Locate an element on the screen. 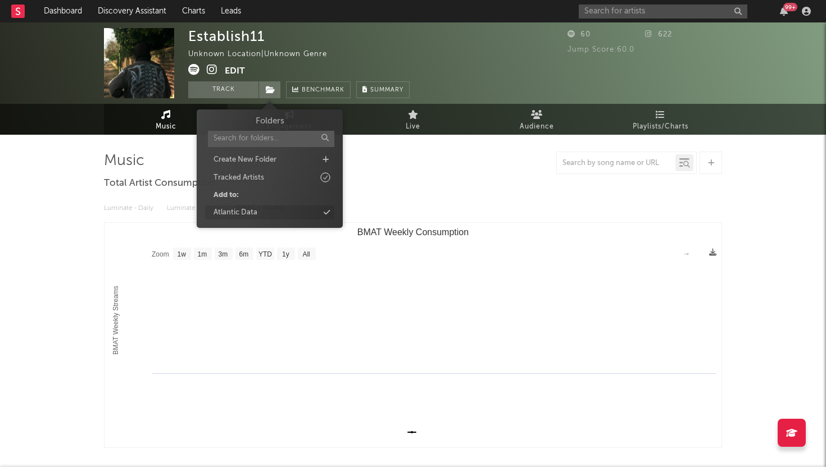 The width and height of the screenshot is (826, 467). span: Music is located at coordinates (166, 127).